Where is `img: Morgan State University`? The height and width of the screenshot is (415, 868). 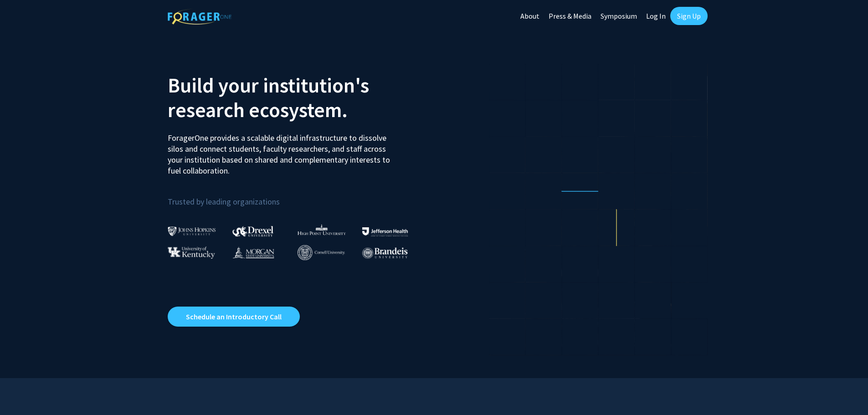
img: Morgan State University is located at coordinates (253, 252).